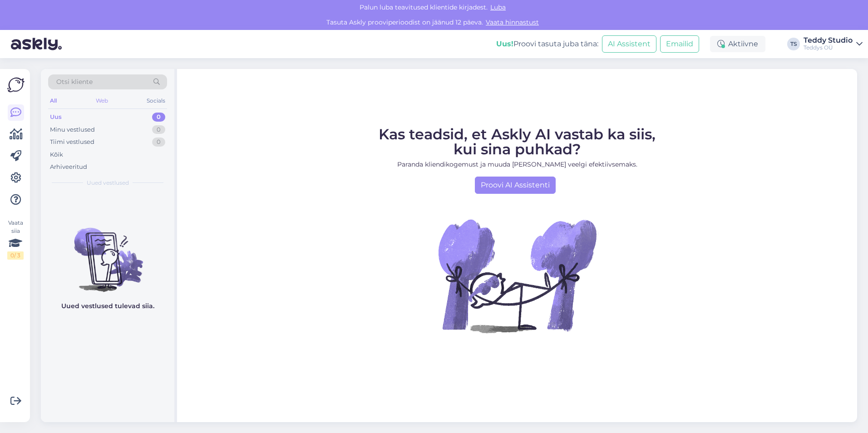 The width and height of the screenshot is (868, 433). I want to click on img: No chats, so click(108, 252).